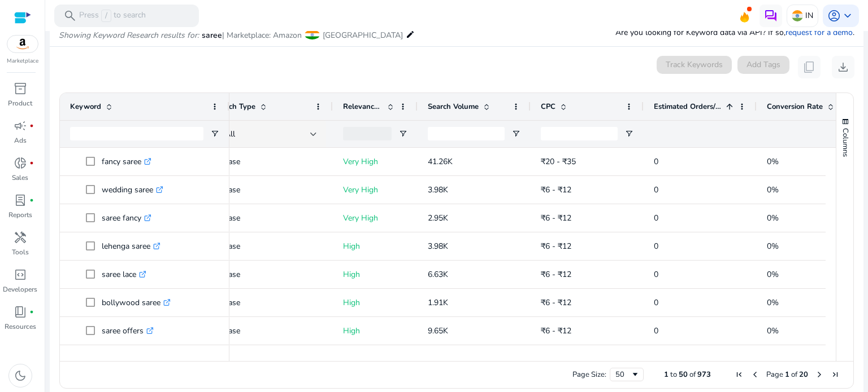 This screenshot has width=868, height=392. What do you see at coordinates (21, 89) in the screenshot?
I see `span: inventory_2` at bounding box center [21, 89].